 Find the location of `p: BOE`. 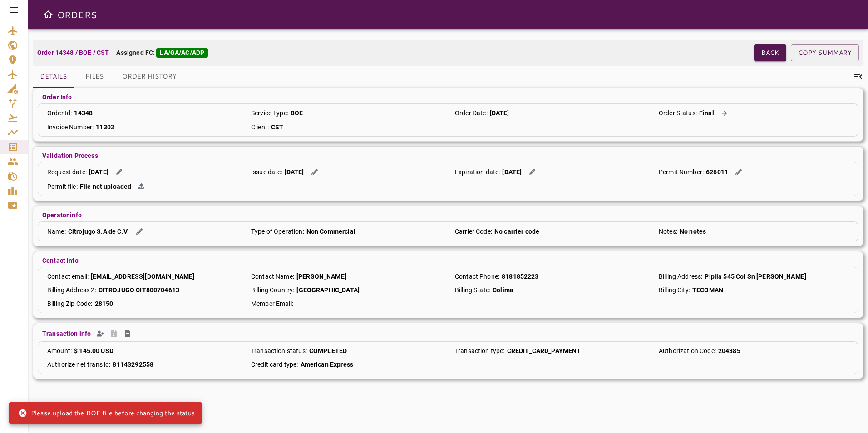

p: BOE is located at coordinates (297, 113).